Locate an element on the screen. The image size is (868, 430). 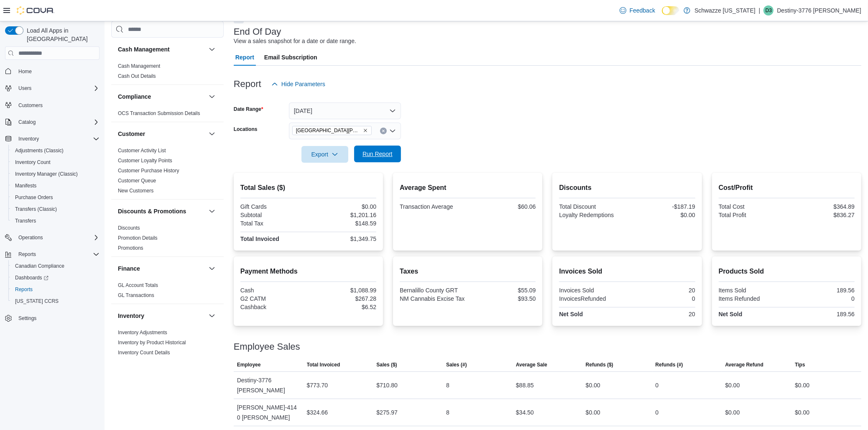
span: Inventory Count is located at coordinates (33, 162).